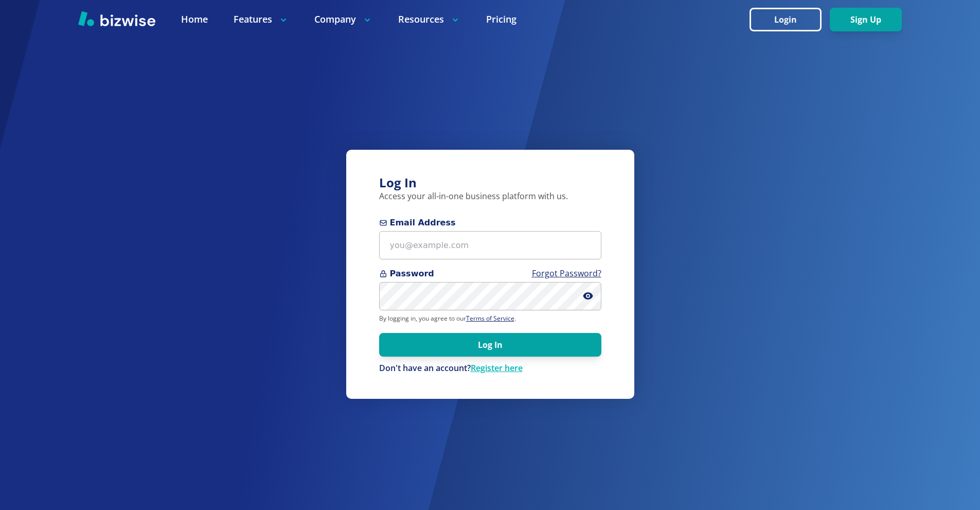 The width and height of the screenshot is (980, 510). I want to click on p: By logging in, you agree to our ., so click(491, 319).